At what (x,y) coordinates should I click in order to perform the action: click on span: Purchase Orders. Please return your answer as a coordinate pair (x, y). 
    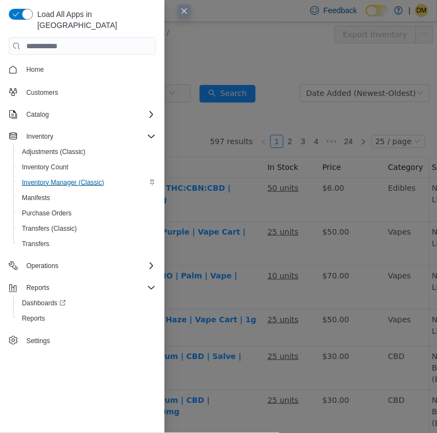
    Looking at the image, I should click on (87, 213).